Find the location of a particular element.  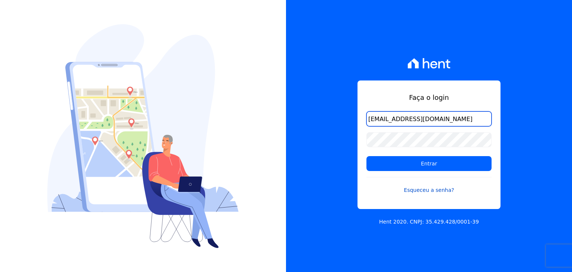

input: Entrar is located at coordinates (429, 164).